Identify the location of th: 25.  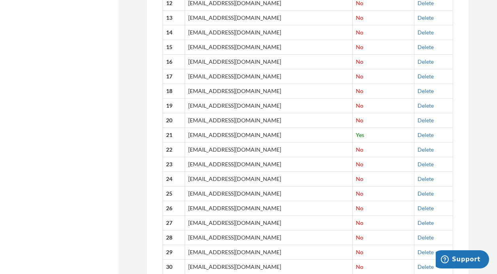
(174, 193).